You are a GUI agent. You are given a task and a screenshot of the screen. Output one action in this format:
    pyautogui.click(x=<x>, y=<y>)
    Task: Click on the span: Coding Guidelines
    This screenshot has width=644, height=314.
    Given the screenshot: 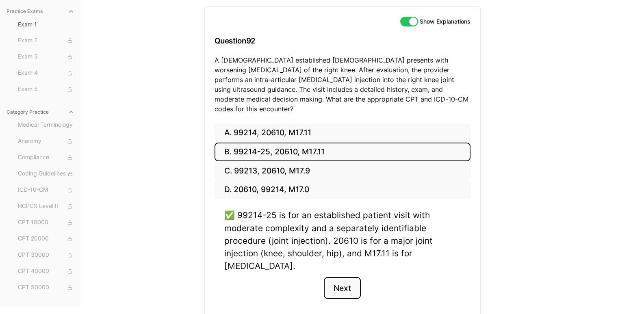 What is the action you would take?
    pyautogui.click(x=46, y=174)
    